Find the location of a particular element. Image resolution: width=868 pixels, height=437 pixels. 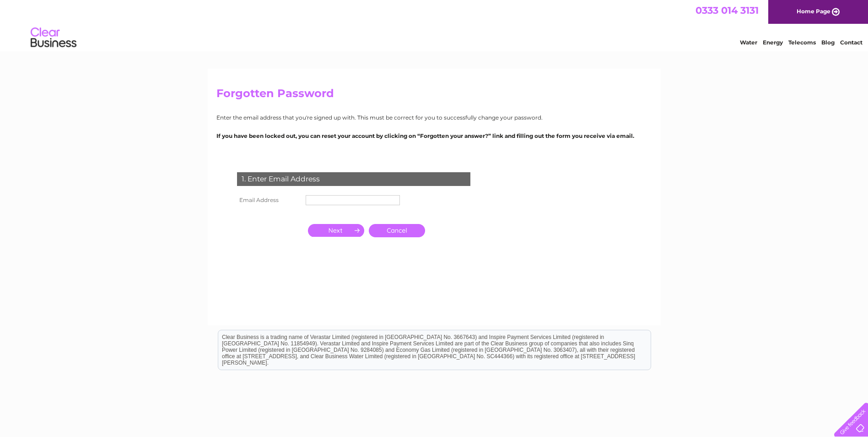

a: Energy is located at coordinates (773, 42).